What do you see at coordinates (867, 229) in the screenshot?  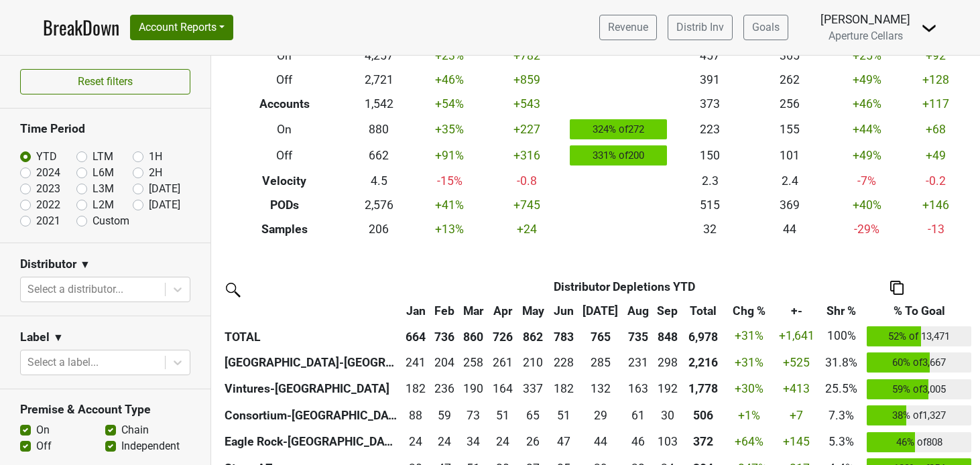 I see `td: -29 %` at bounding box center [867, 229].